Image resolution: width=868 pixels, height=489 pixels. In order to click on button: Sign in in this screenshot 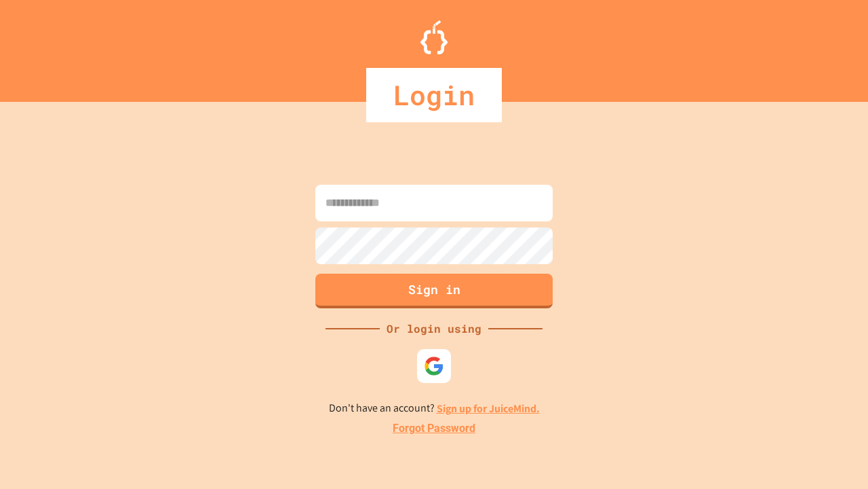, I will do `click(434, 290)`.